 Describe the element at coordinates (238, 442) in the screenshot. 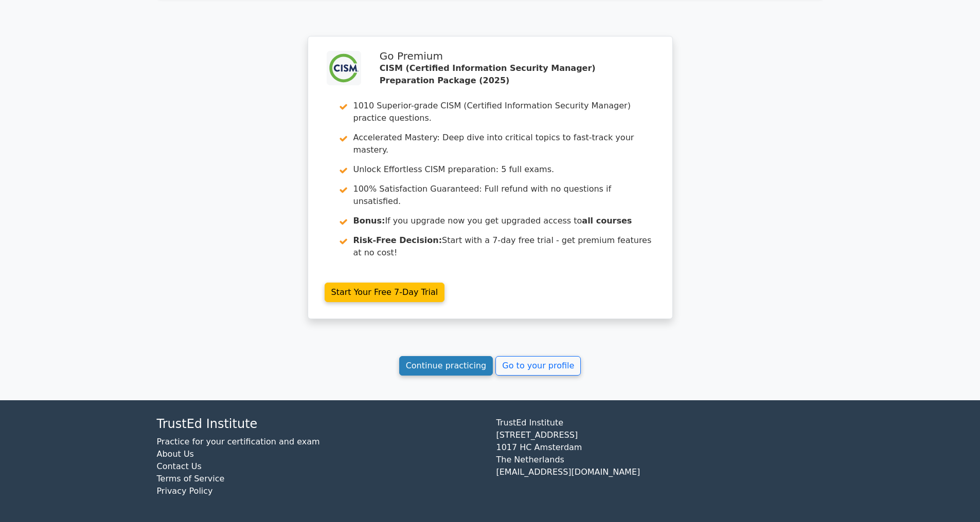

I see `a: Practice for your certification and exam` at that location.